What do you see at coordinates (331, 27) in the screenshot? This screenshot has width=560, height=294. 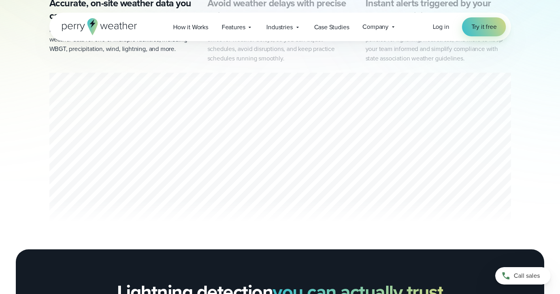 I see `span: Case Studies` at bounding box center [331, 27].